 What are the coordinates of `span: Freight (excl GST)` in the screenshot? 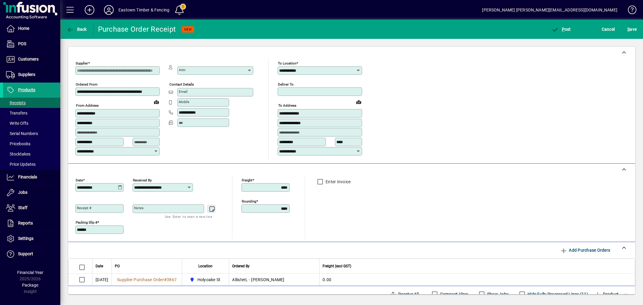 It's located at (337, 266).